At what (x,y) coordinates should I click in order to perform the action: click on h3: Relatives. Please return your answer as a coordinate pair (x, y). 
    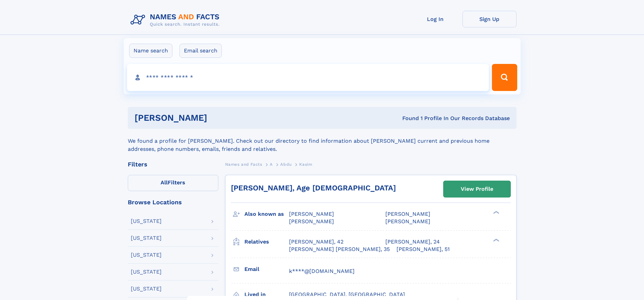
    Looking at the image, I should click on (267, 242).